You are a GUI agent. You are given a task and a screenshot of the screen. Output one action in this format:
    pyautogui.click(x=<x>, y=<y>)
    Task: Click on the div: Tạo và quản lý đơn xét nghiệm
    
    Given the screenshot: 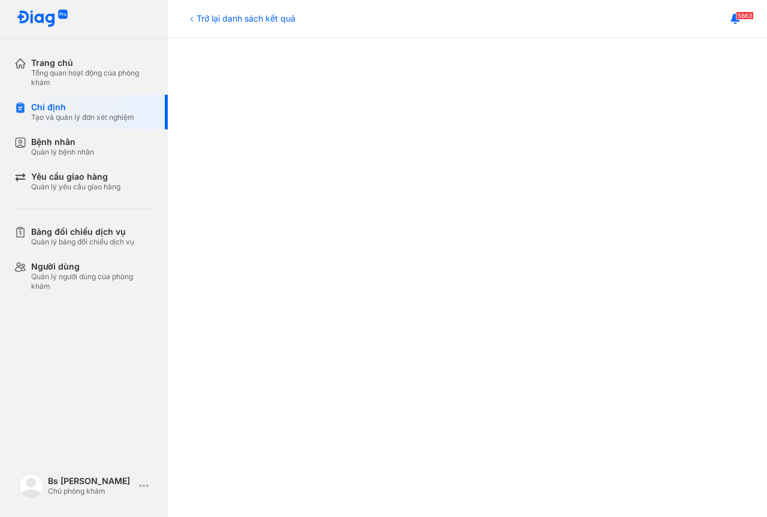 What is the action you would take?
    pyautogui.click(x=83, y=117)
    